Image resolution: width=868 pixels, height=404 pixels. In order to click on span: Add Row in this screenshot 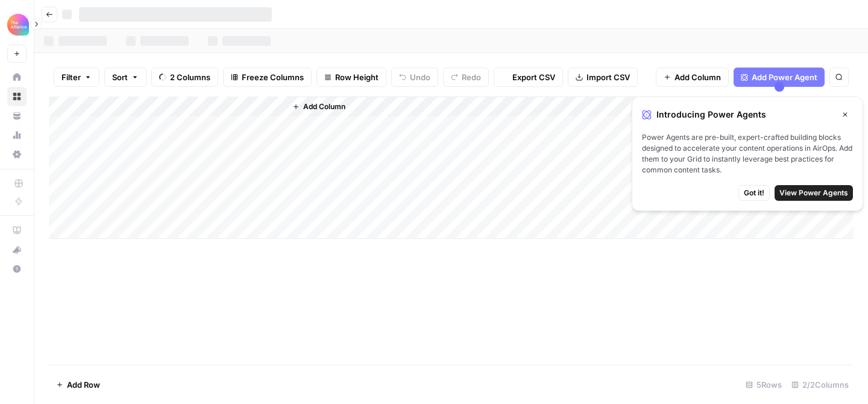, I will do `click(83, 385)`.